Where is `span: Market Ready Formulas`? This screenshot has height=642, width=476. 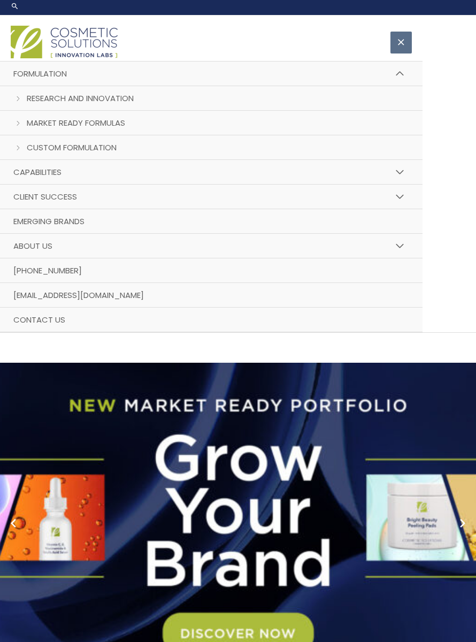
span: Market Ready Formulas is located at coordinates (76, 123).